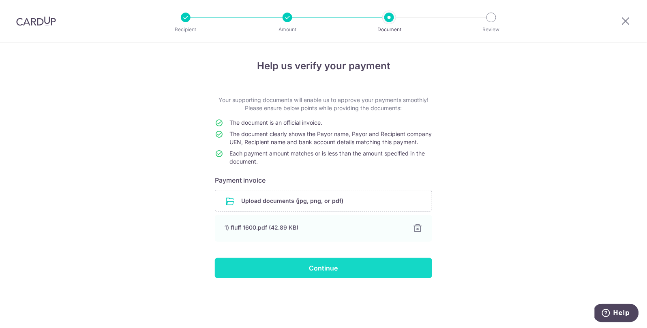  I want to click on h6: Payment invoice, so click(324, 180).